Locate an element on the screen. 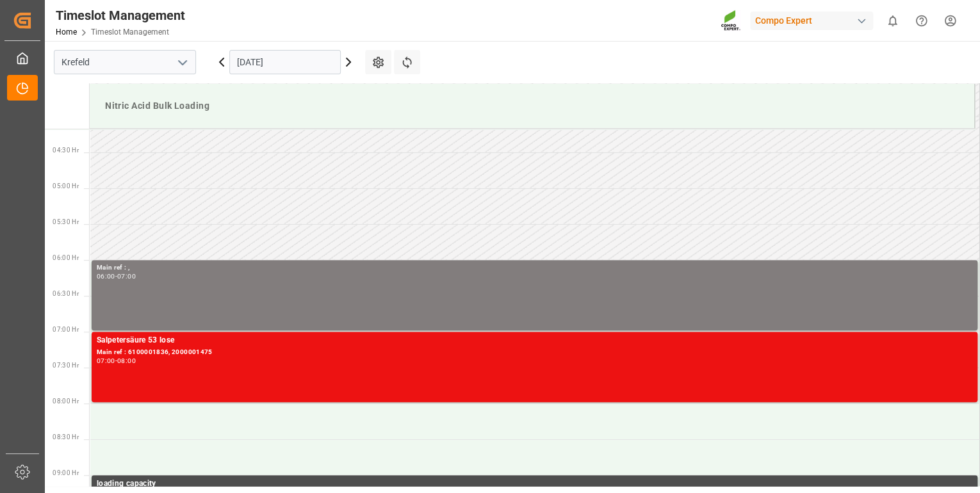 Image resolution: width=980 pixels, height=493 pixels. div: Main ref : , is located at coordinates (534, 268).